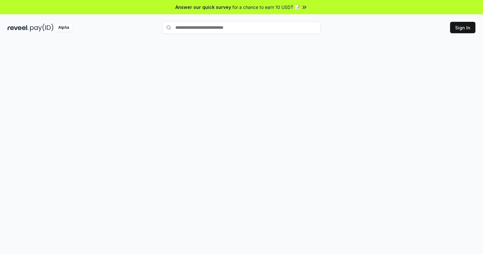 This screenshot has height=254, width=483. I want to click on span: Answer our quick survey, so click(203, 7).